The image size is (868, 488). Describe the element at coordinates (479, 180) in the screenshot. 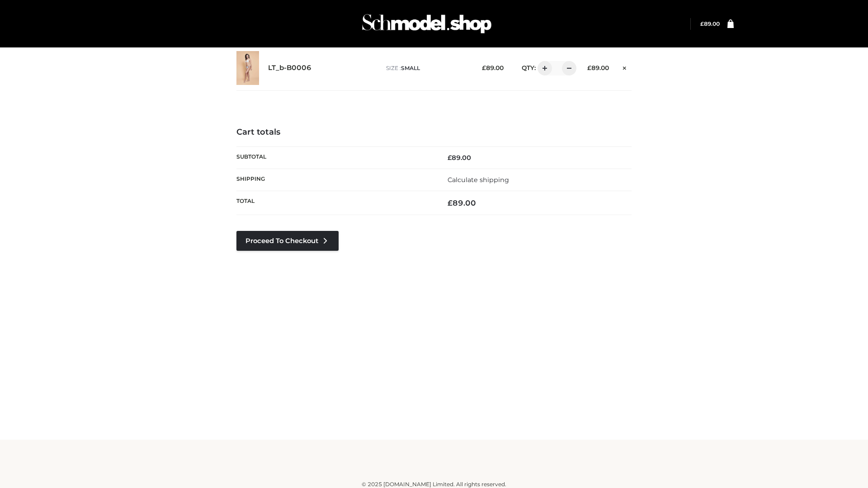

I see `a: Calculate shipping` at that location.